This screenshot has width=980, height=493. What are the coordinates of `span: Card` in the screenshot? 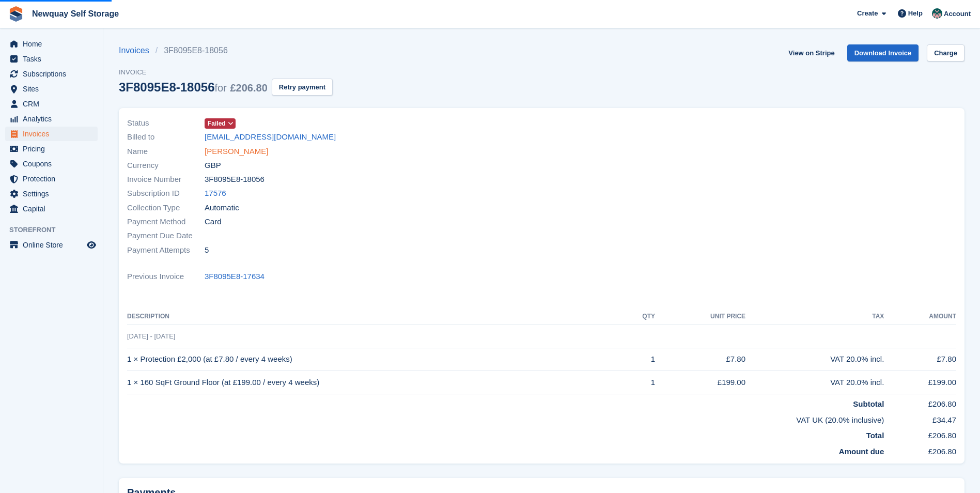 It's located at (213, 221).